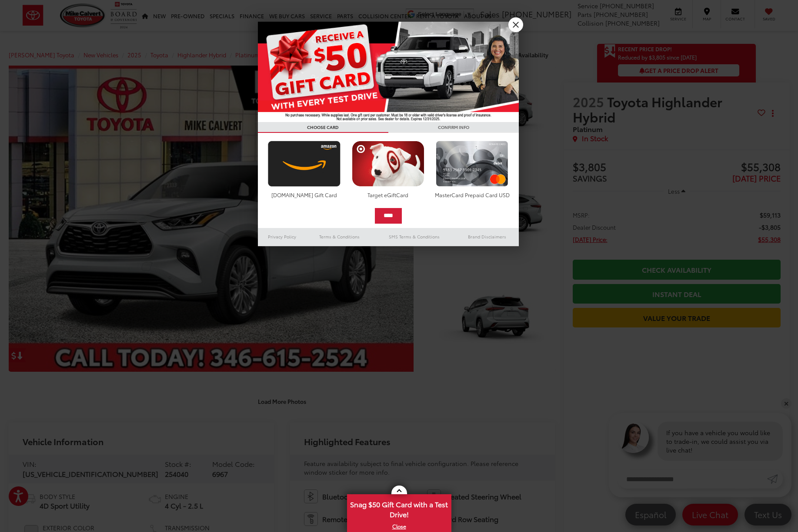 The width and height of the screenshot is (798, 532). What do you see at coordinates (399, 508) in the screenshot?
I see `span: Snag $50 Gift Card with a Test Drive!` at bounding box center [399, 508].